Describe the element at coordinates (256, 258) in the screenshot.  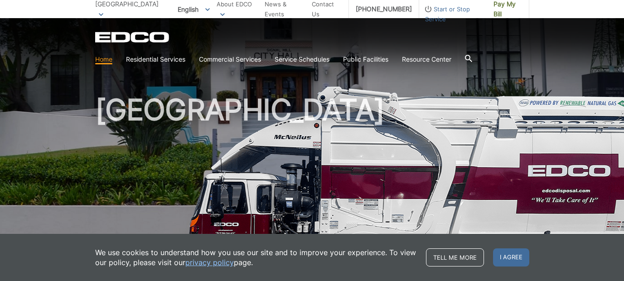
I see `p: We use cookies to understand how you use our site and to improve your experience. To view our pol...` at that location.